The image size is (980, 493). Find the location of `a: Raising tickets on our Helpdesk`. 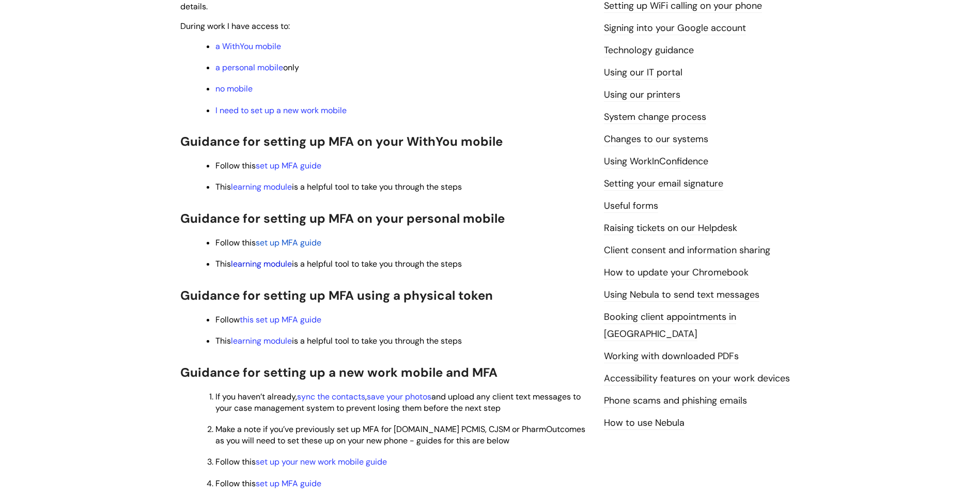

a: Raising tickets on our Helpdesk is located at coordinates (670, 229).